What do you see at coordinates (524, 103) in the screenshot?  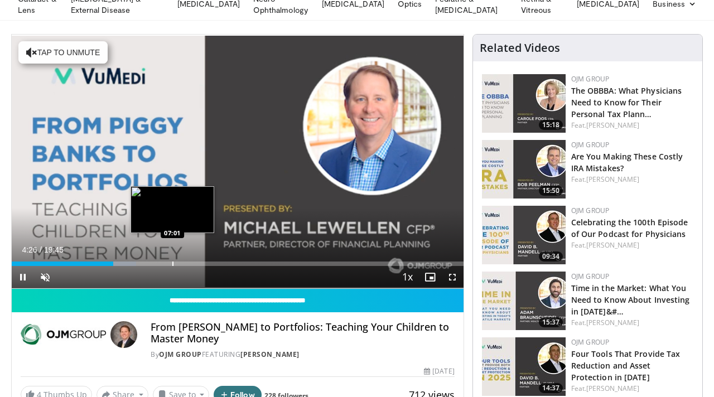 I see `img: 6db954da-78c7-423b-8725-5b22ebd502b2.150x105_q85_crop-smart_upscale.jpg` at bounding box center [524, 103].